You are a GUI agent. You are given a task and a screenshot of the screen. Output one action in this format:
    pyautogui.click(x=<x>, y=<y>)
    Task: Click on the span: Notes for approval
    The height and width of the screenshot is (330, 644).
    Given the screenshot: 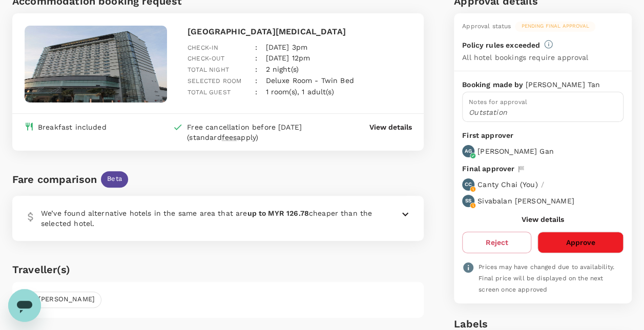 What is the action you would take?
    pyautogui.click(x=497, y=102)
    